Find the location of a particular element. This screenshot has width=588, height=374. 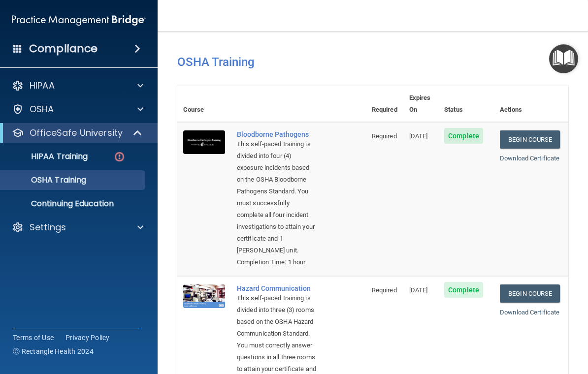

a: Hazard Communication is located at coordinates (276, 288).